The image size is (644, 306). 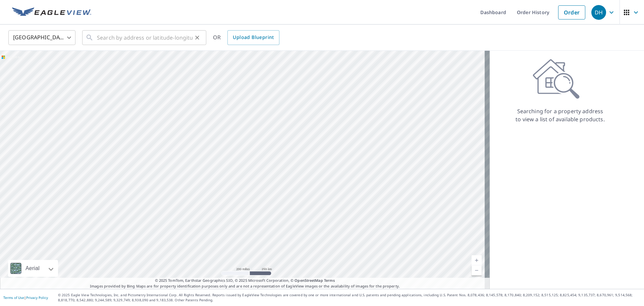 What do you see at coordinates (253, 37) in the screenshot?
I see `span: Upload Blueprint` at bounding box center [253, 37].